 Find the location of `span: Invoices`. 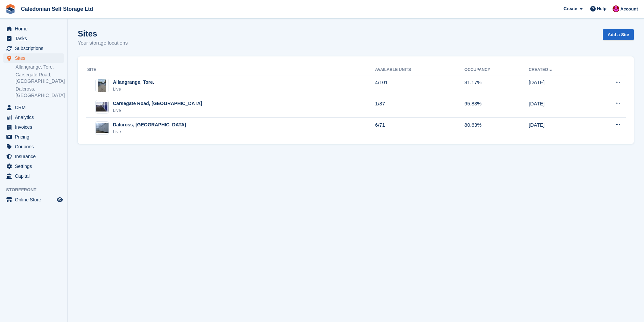

span: Invoices is located at coordinates (35, 127).